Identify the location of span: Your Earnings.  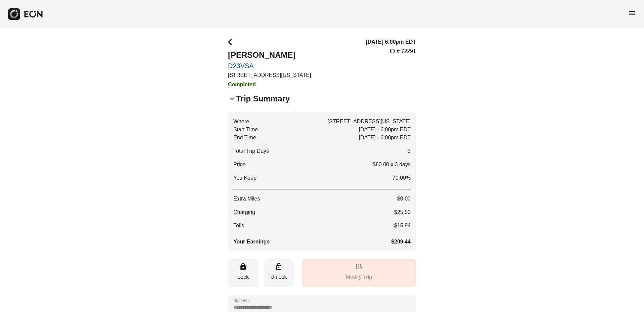
(251, 242).